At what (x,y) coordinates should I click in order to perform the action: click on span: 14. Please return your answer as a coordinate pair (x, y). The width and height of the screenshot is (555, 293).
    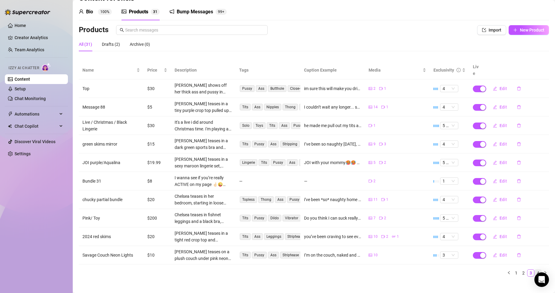
    Looking at the image, I should click on (375, 107).